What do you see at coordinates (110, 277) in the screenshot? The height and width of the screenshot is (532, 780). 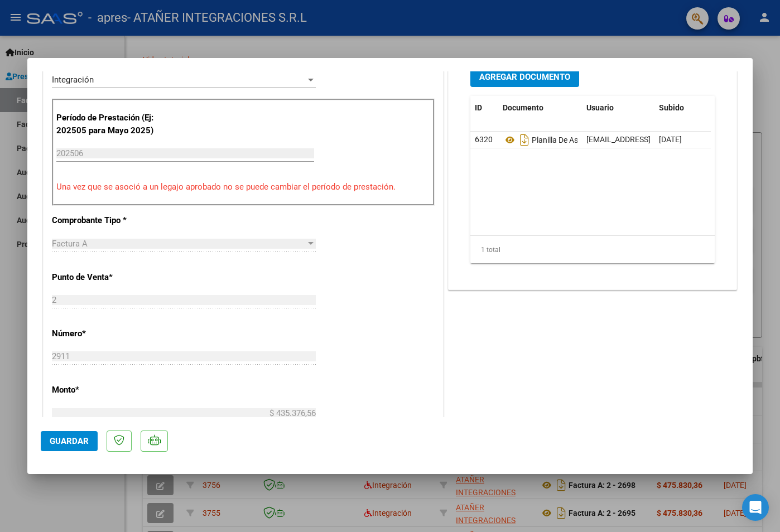 I see `p: Punto de Venta` at bounding box center [110, 277].